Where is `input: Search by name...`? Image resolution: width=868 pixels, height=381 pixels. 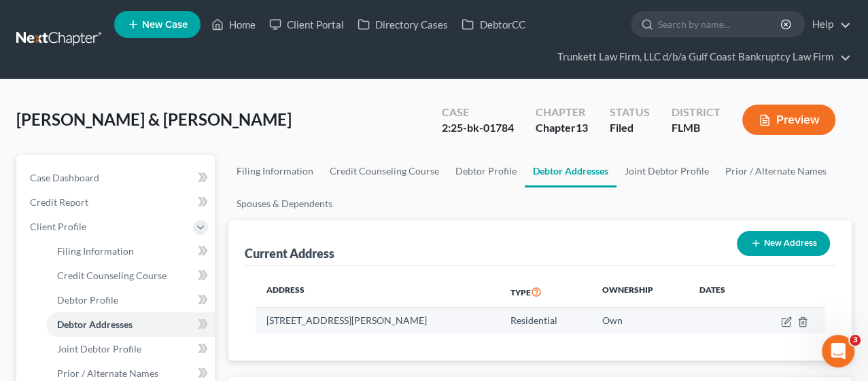
input: Search by name... is located at coordinates (720, 23).